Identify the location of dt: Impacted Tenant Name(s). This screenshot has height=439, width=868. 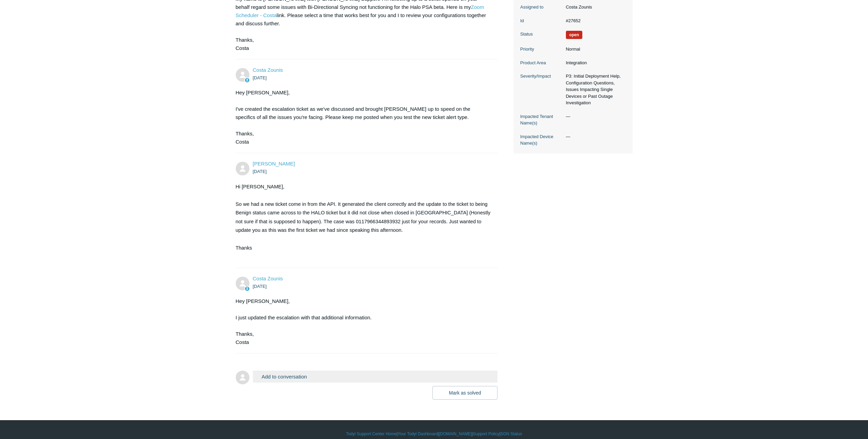
(541, 119).